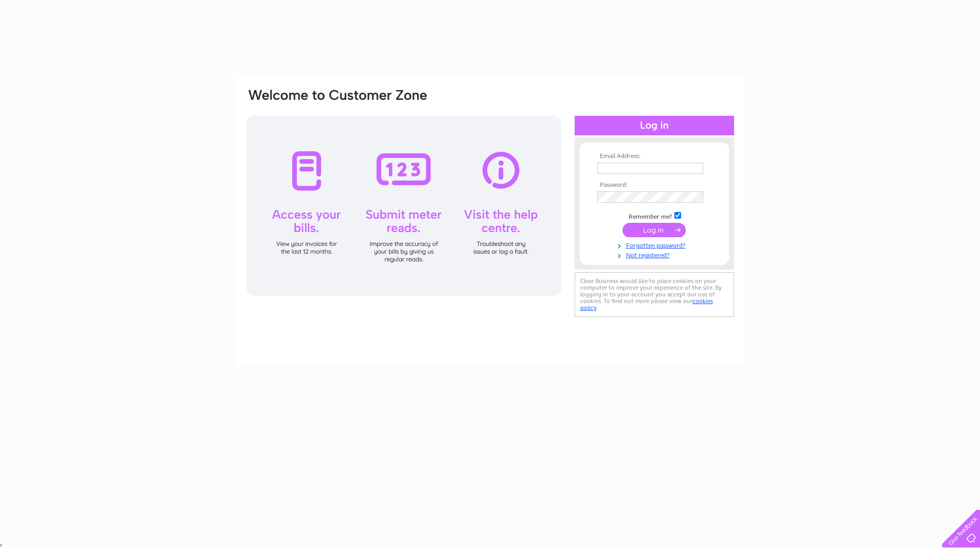 The image size is (980, 548). What do you see at coordinates (656, 254) in the screenshot?
I see `a: Not registered?` at bounding box center [656, 254].